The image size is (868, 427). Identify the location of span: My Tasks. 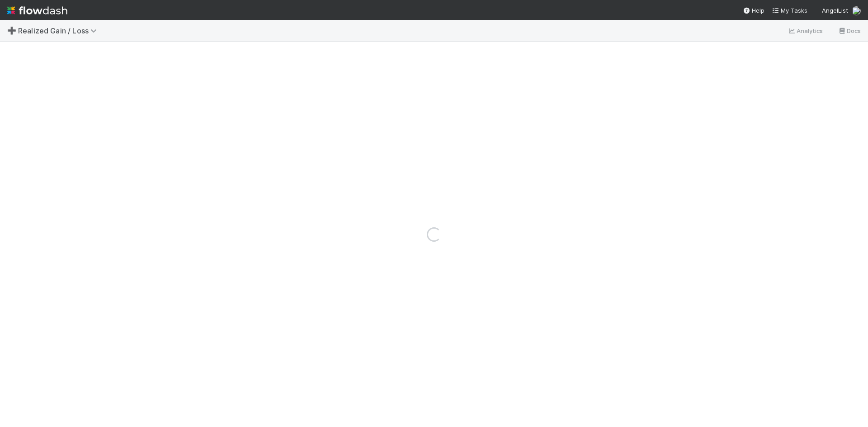
(789, 10).